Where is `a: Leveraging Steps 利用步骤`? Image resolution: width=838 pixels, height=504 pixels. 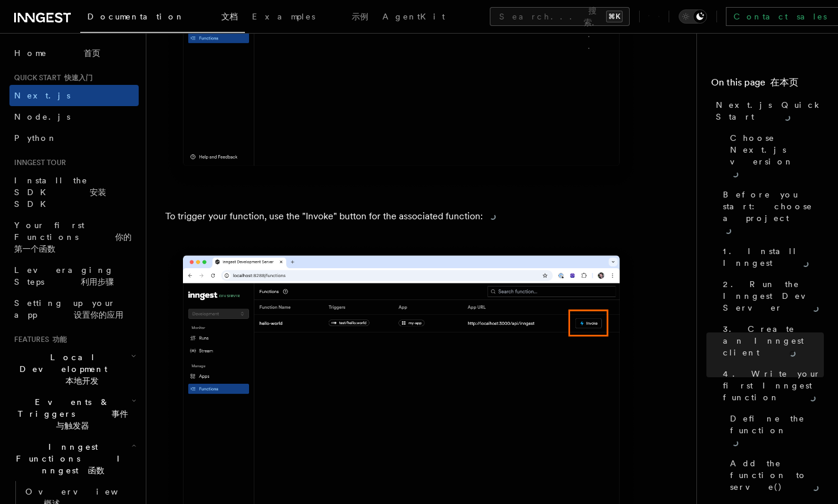 a: Leveraging Steps 利用步骤 is located at coordinates (73, 276).